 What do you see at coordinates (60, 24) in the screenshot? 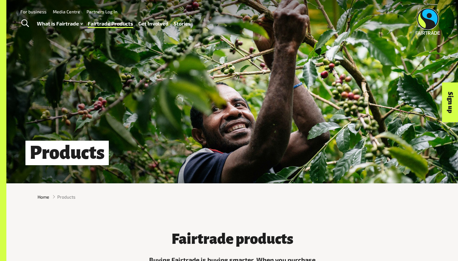
I see `a: What is Fairtrade` at bounding box center [60, 24].